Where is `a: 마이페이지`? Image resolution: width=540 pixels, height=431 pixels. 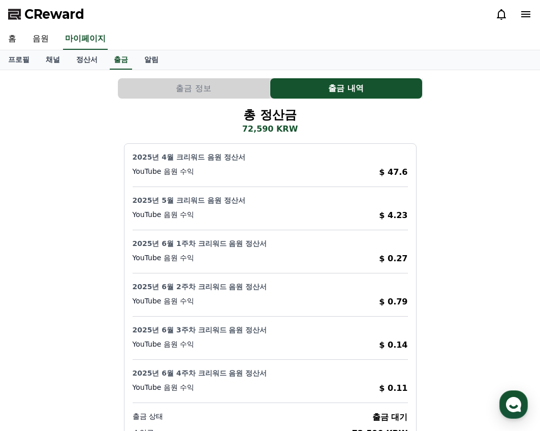 a: 마이페이지 is located at coordinates (85, 39).